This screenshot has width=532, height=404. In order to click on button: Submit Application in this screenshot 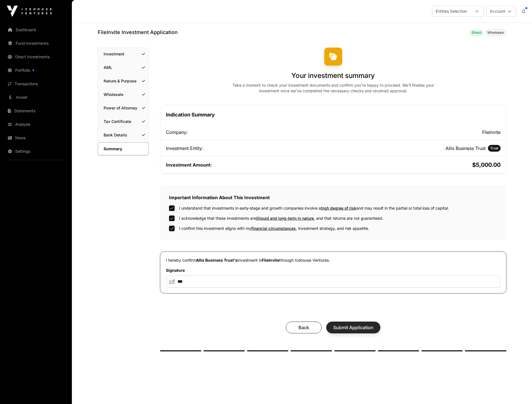, I will do `click(353, 327)`.